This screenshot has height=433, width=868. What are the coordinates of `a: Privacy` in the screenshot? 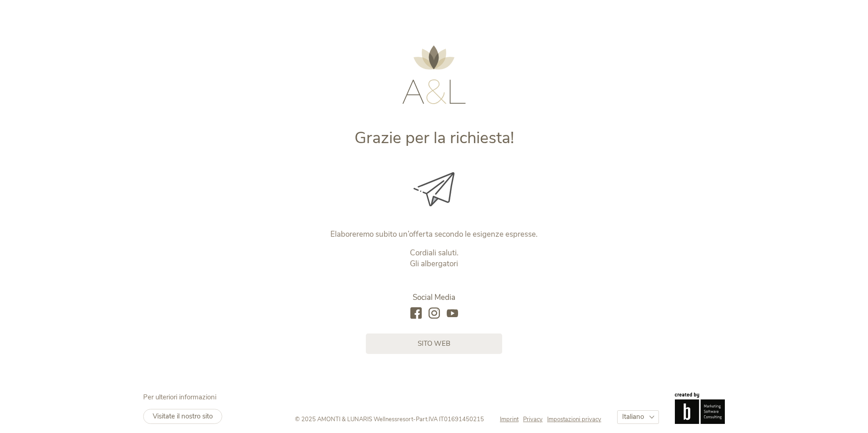 It's located at (535, 419).